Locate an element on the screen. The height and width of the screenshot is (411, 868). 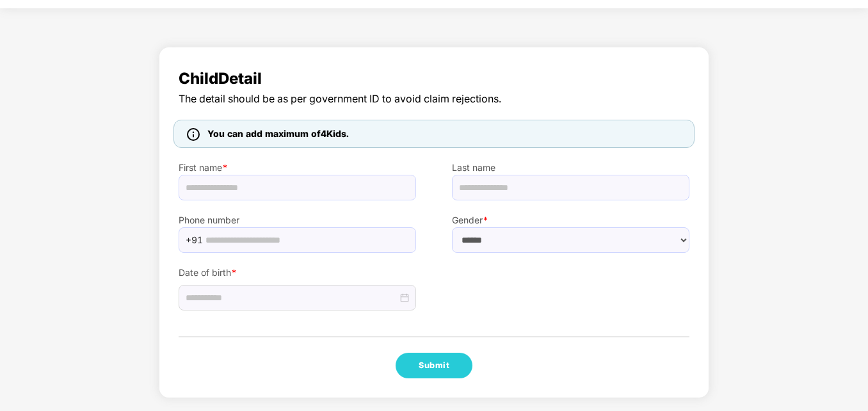
span: The detail should be as per government ID to avoid claim rejections. is located at coordinates (434, 99).